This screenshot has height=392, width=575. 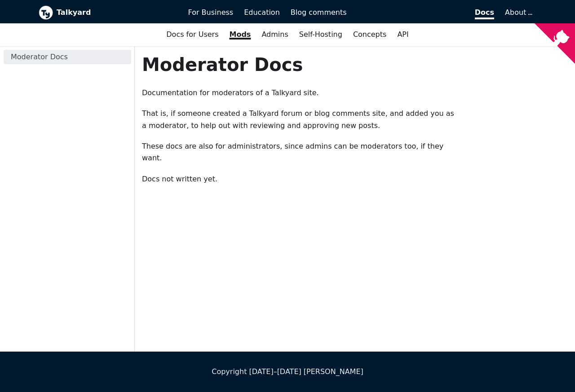 What do you see at coordinates (318, 13) in the screenshot?
I see `a: Blog comments` at bounding box center [318, 13].